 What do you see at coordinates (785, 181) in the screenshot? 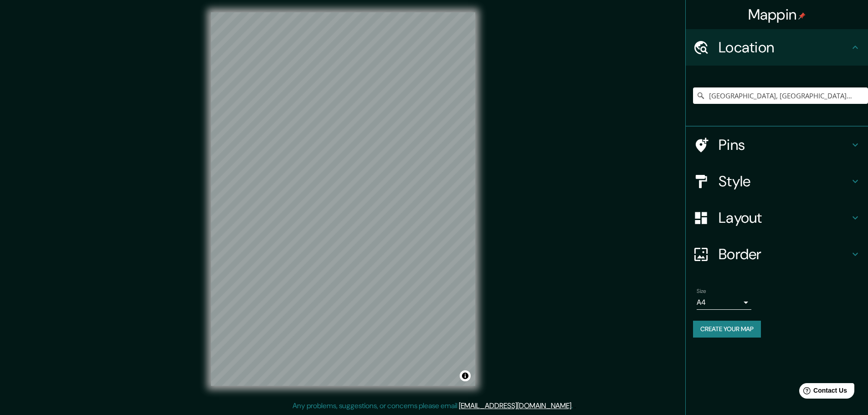
I see `h4: Style` at bounding box center [785, 181].